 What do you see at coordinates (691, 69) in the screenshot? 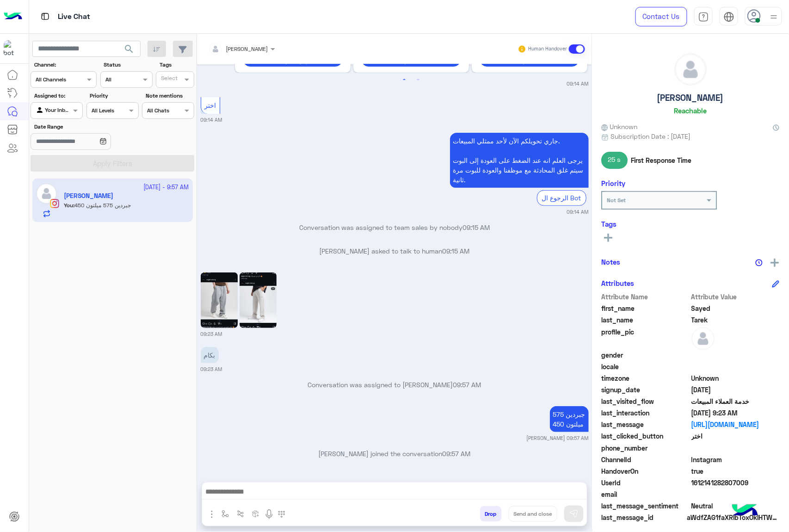
I see `img: defaultAdmin.png` at bounding box center [691, 69].